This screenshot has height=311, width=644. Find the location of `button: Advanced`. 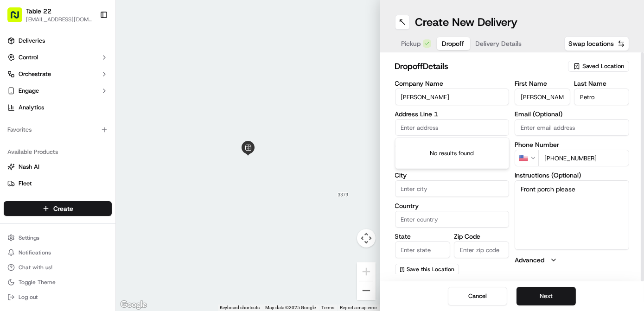

button: Advanced is located at coordinates (572, 260).